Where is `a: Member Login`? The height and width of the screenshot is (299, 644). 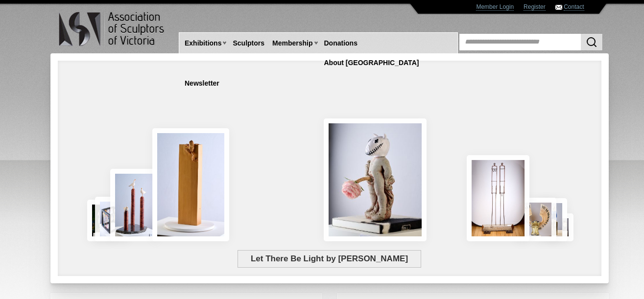
a: Member Login is located at coordinates (495, 7).